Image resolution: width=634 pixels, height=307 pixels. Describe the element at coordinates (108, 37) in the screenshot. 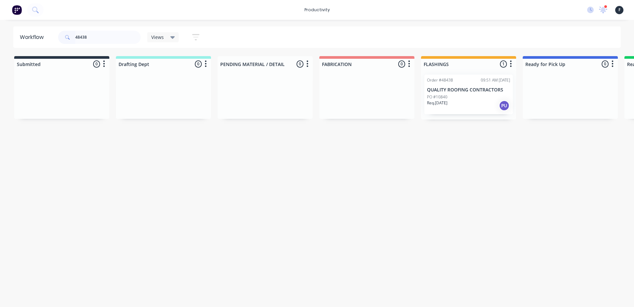

I see `input: Search for orders...` at that location.